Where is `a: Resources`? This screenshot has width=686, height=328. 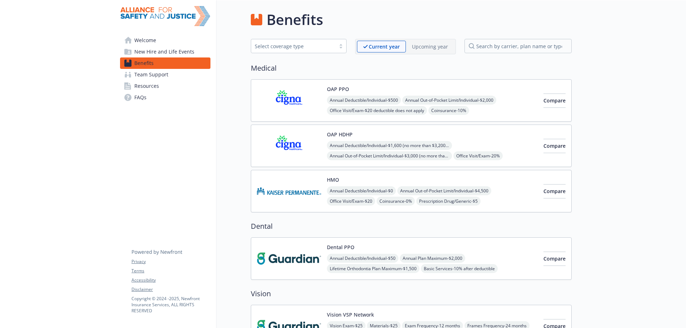
a: Resources is located at coordinates (165, 86).